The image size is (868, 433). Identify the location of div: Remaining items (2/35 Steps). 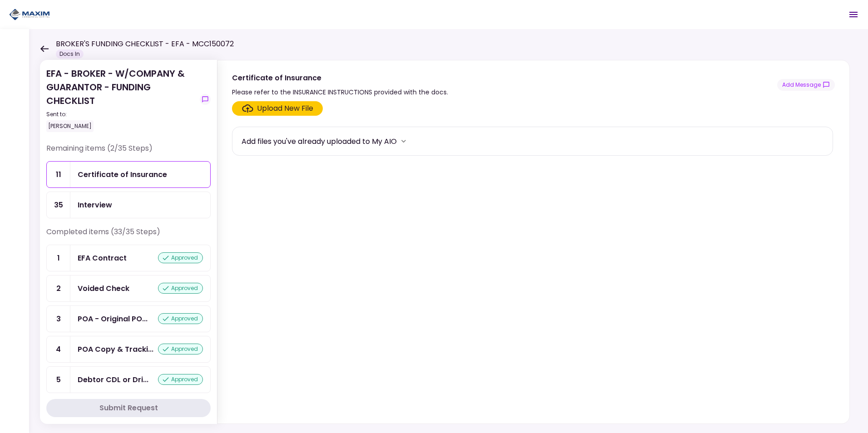
(129, 152).